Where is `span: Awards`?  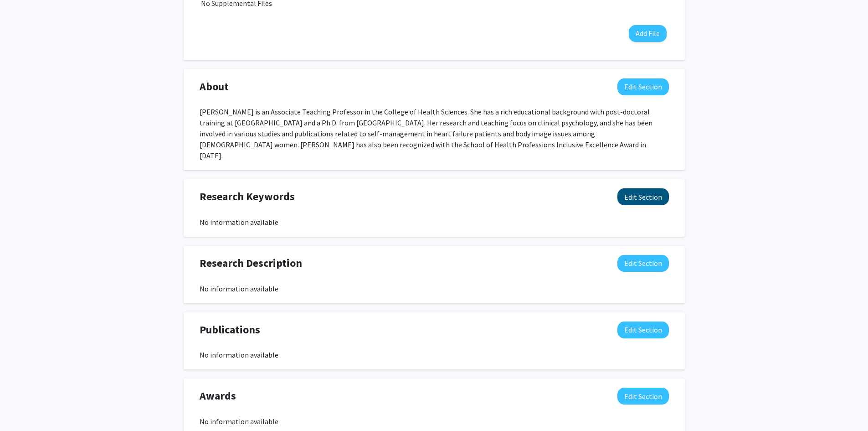 span: Awards is located at coordinates (218, 396).